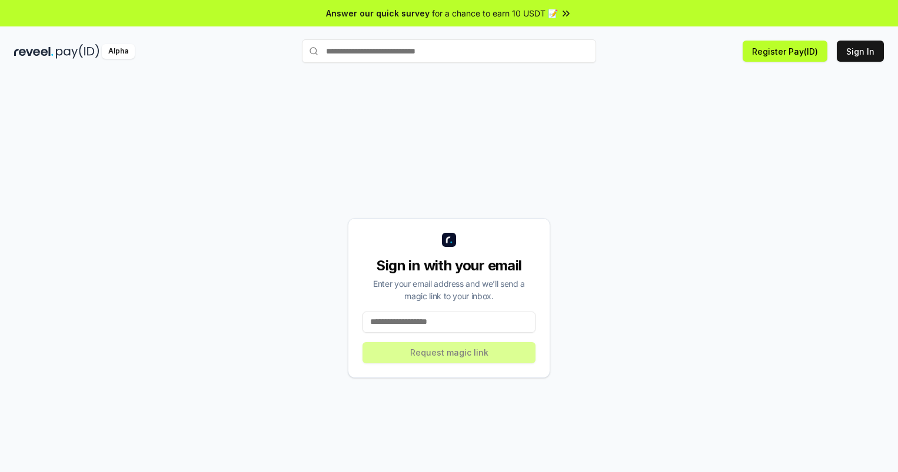  What do you see at coordinates (449, 240) in the screenshot?
I see `img: logo_small` at bounding box center [449, 240].